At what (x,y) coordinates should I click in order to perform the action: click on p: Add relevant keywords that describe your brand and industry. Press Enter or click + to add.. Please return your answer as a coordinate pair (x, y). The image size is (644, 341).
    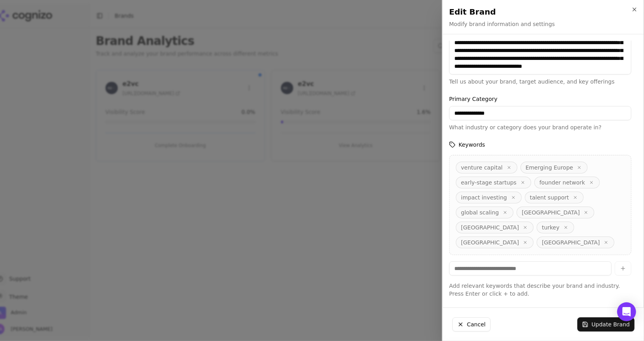
    Looking at the image, I should click on (540, 290).